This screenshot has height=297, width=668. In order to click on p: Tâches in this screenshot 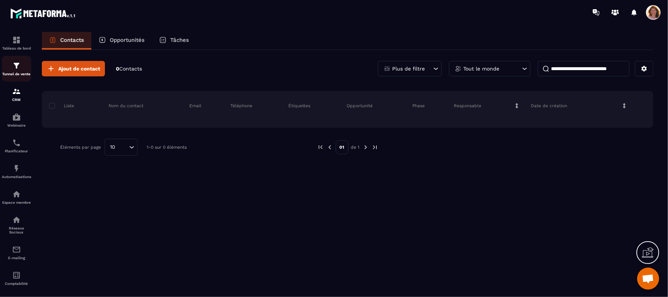, I will do `click(179, 40)`.